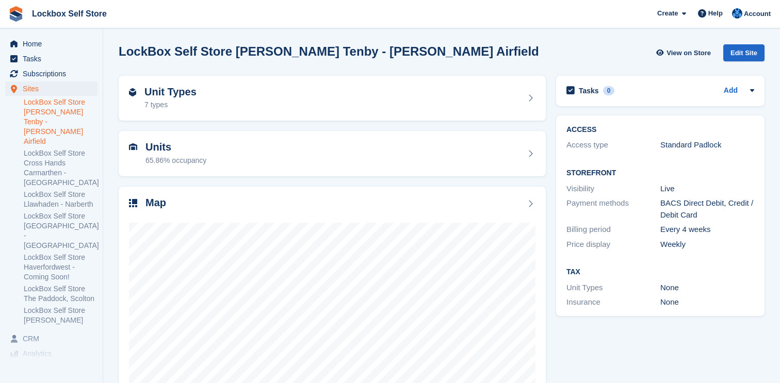  Describe the element at coordinates (684, 53) in the screenshot. I see `a: View on Store` at that location.